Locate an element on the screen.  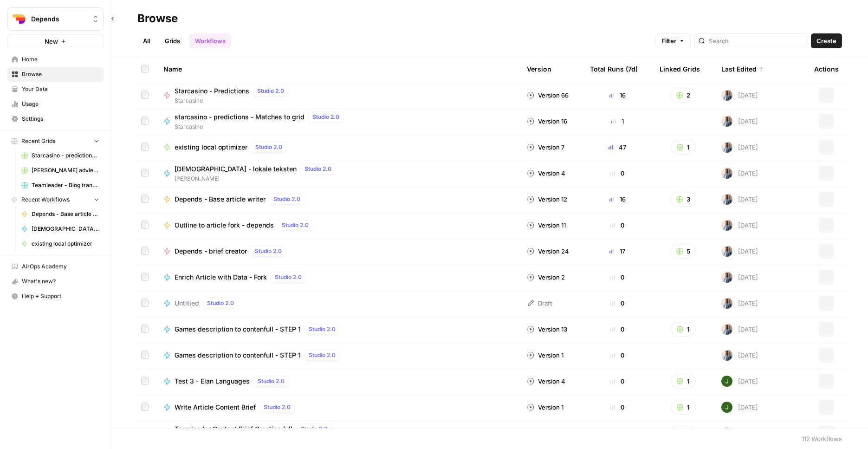
a: Settings is located at coordinates (55, 119).